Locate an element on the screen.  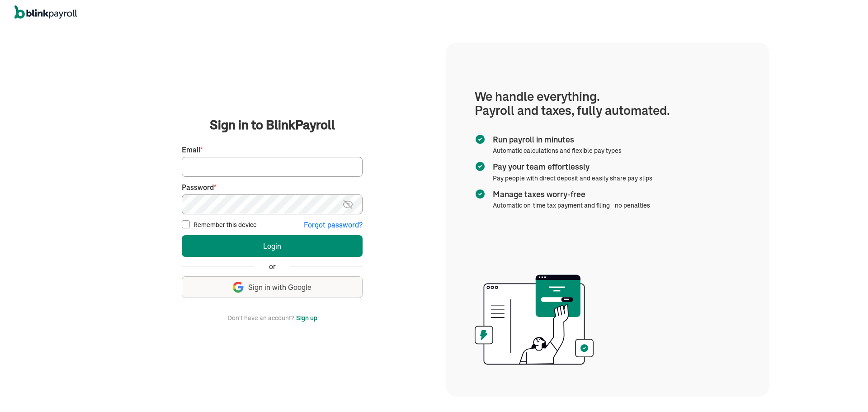
button: Sign in with Google is located at coordinates (272, 287).